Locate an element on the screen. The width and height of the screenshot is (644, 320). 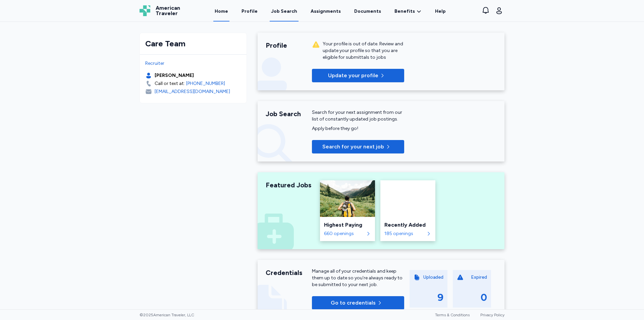
div: Manage all of your credentials and keep them up to date so you’re always ready to be submitted to... is located at coordinates (358, 278).